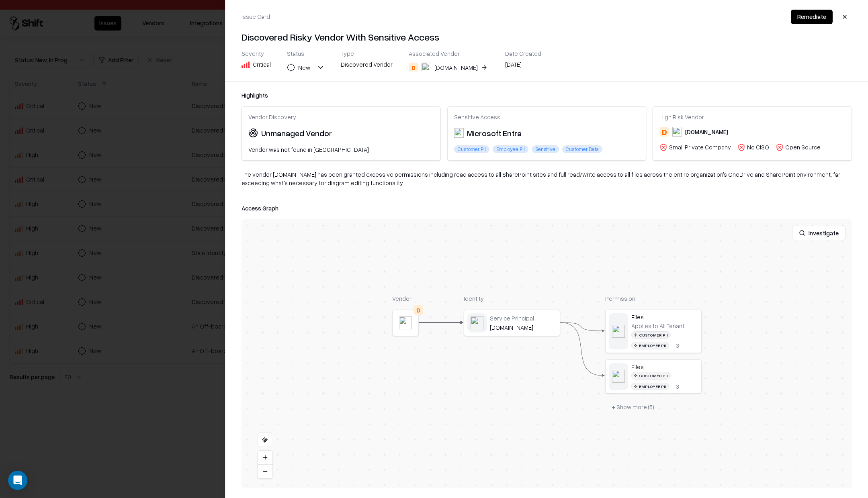  What do you see at coordinates (305, 68) in the screenshot?
I see `div: New` at bounding box center [305, 68].